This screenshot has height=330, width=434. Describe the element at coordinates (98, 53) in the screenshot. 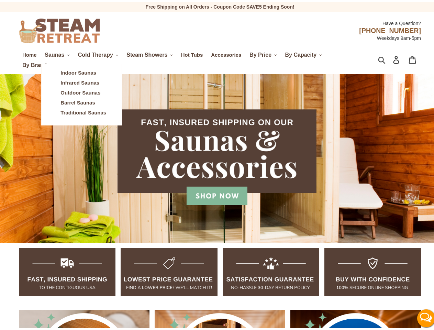

I see `button: Cold Therapy` at that location.